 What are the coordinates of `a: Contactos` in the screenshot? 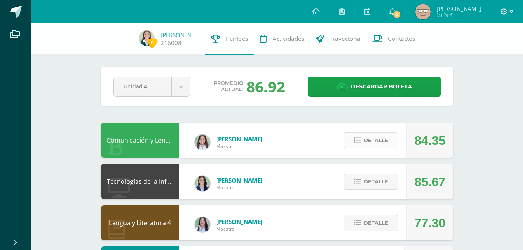 It's located at (394, 39).